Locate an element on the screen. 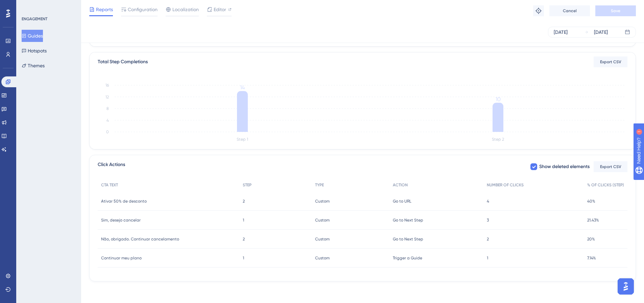 The height and width of the screenshot is (303, 644). button: Themes is located at coordinates (33, 65).